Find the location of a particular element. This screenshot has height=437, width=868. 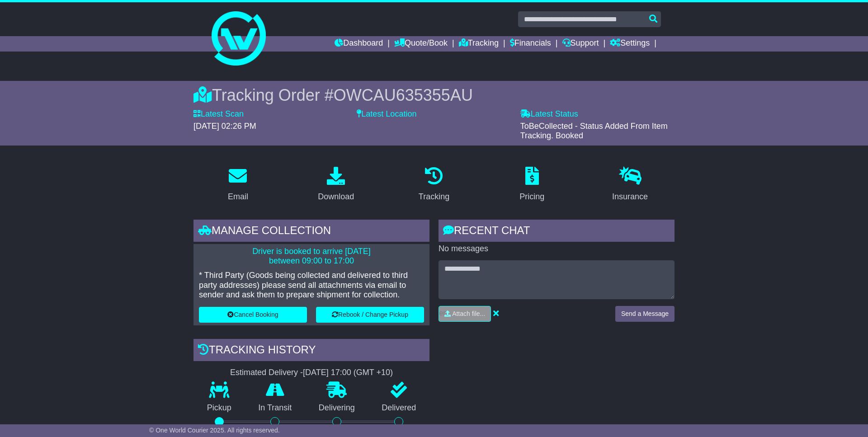

label: Latest Location is located at coordinates (386, 115).